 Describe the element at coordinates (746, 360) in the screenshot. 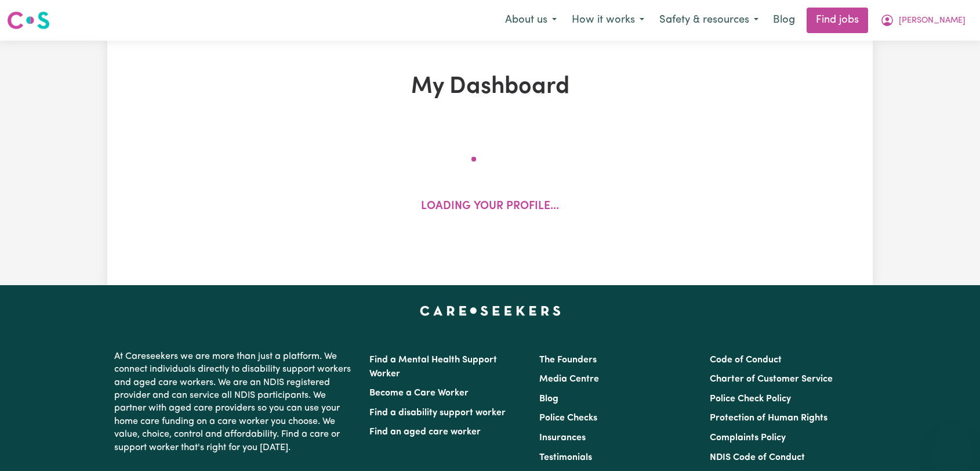

I see `a: Code of Conduct` at that location.